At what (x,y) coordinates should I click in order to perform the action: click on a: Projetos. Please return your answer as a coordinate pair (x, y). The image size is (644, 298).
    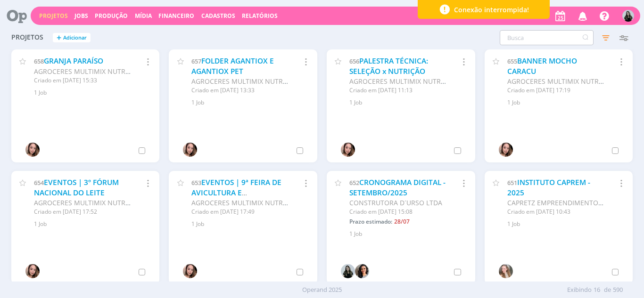
    Looking at the image, I should click on (54, 16).